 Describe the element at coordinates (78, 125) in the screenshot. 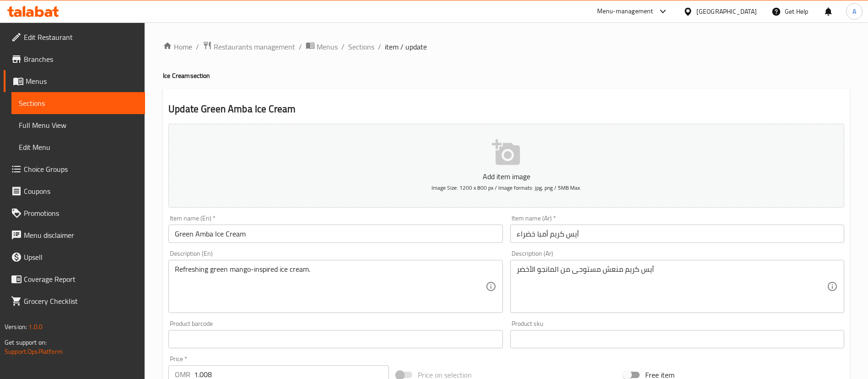

I see `a: Full Menu View` at that location.